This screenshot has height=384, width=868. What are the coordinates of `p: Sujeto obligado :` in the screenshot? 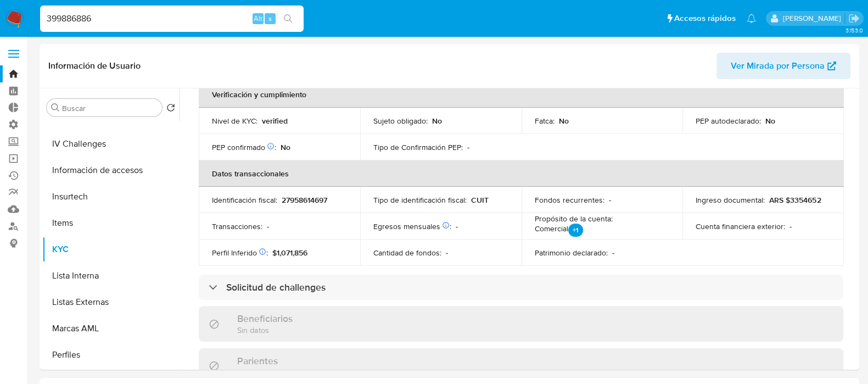 It's located at (400, 121).